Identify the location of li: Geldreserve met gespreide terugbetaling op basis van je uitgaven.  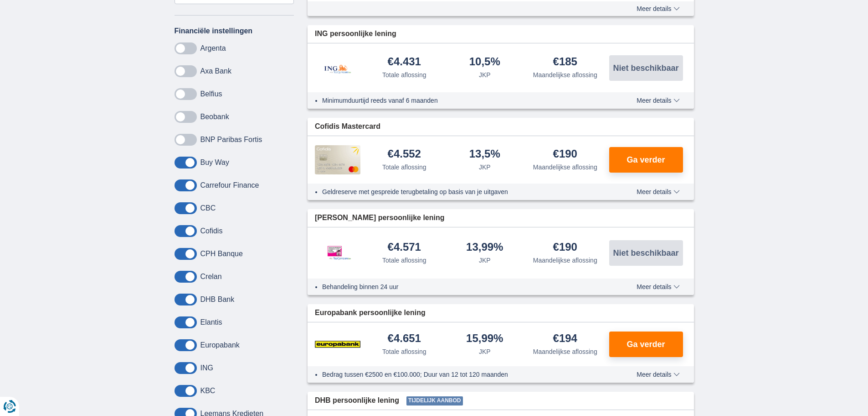
(462, 192).